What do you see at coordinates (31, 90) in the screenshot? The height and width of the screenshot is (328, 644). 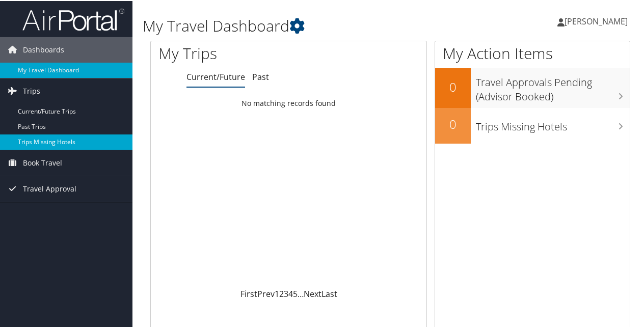 I see `span: Trips` at bounding box center [31, 90].